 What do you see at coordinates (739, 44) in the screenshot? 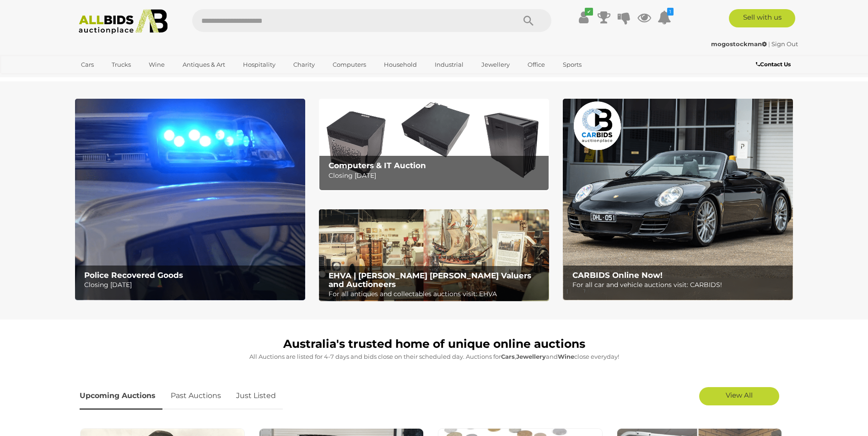
I see `strong: mogostockman` at bounding box center [739, 44].